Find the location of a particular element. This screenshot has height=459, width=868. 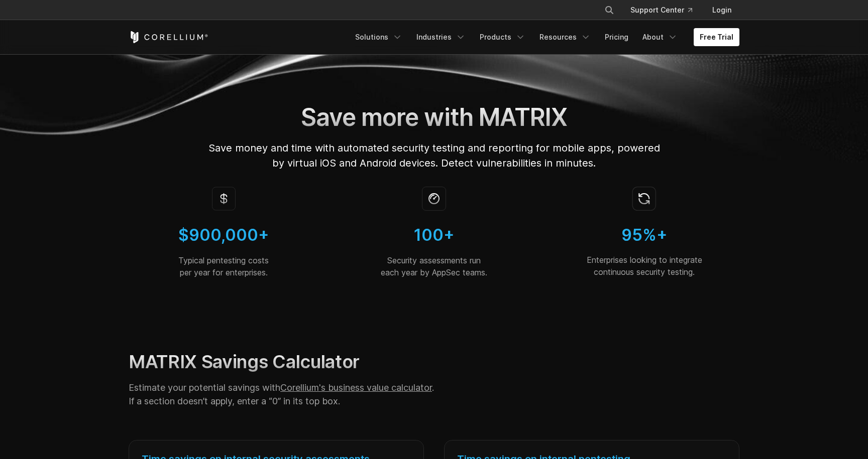

button: Search is located at coordinates (609, 10).